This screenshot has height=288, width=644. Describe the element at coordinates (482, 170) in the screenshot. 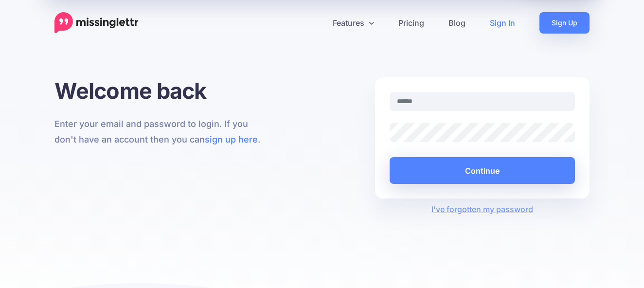

I see `button: Continue` at that location.